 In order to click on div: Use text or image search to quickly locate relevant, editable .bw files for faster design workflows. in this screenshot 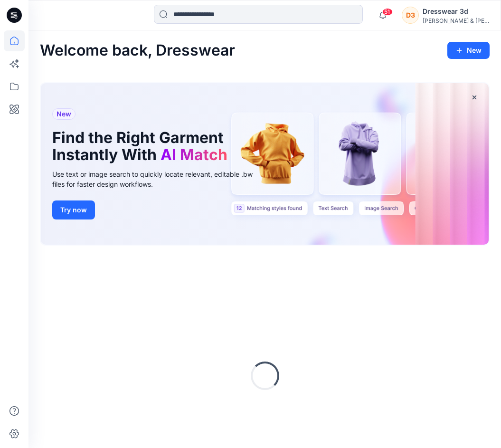, I will do `click(159, 179)`.